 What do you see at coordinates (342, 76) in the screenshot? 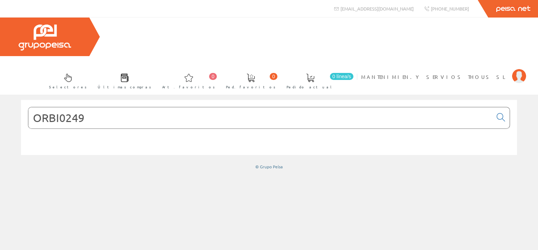
I see `span: 0 línea/s` at bounding box center [342, 76].